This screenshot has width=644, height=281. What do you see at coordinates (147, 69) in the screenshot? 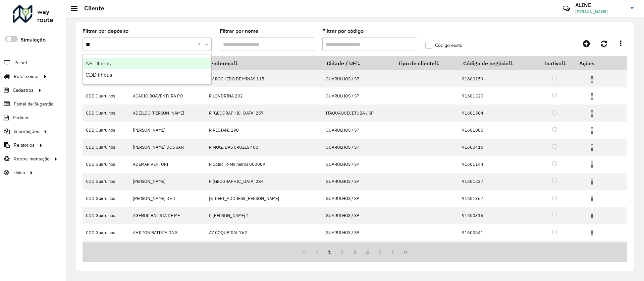
I see `ng-dropdown-panel: Options list` at bounding box center [147, 69].